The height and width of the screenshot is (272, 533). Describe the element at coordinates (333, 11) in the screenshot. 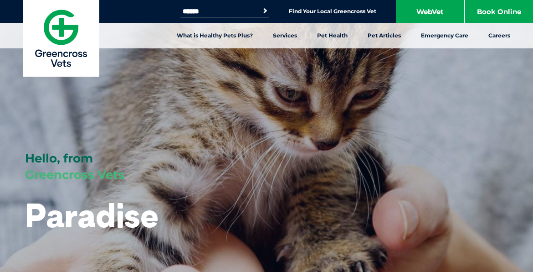

I see `a: Find Your Local Greencross Vet` at that location.